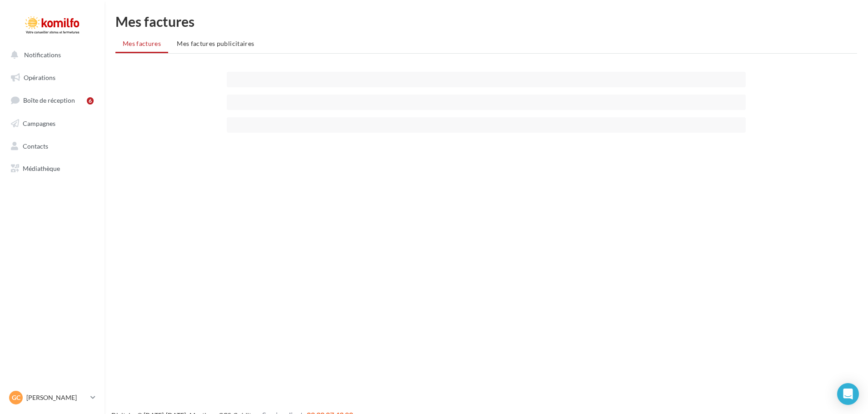 This screenshot has width=868, height=414. Describe the element at coordinates (216, 43) in the screenshot. I see `span: Mes factures publicitaires` at that location.